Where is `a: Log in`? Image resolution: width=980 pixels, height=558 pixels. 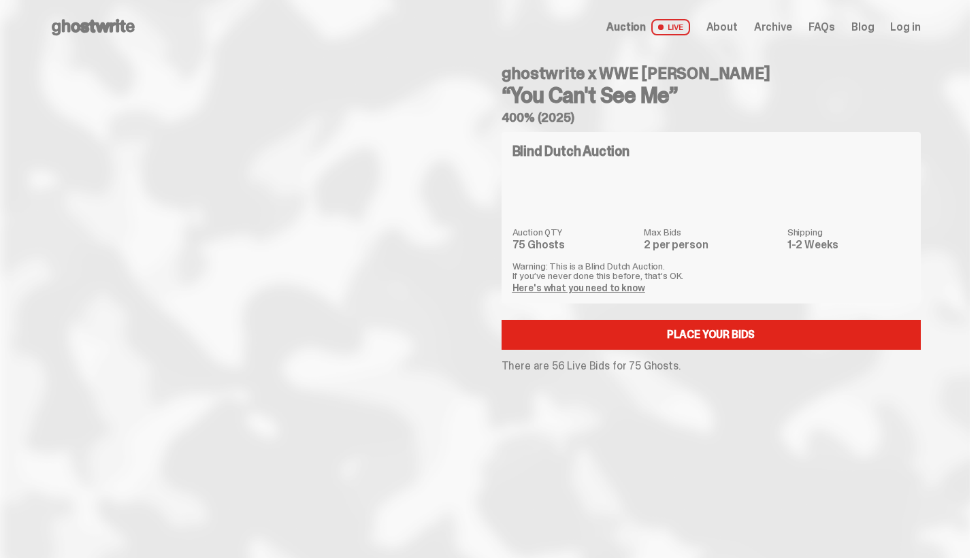
a: Log in is located at coordinates (905, 27).